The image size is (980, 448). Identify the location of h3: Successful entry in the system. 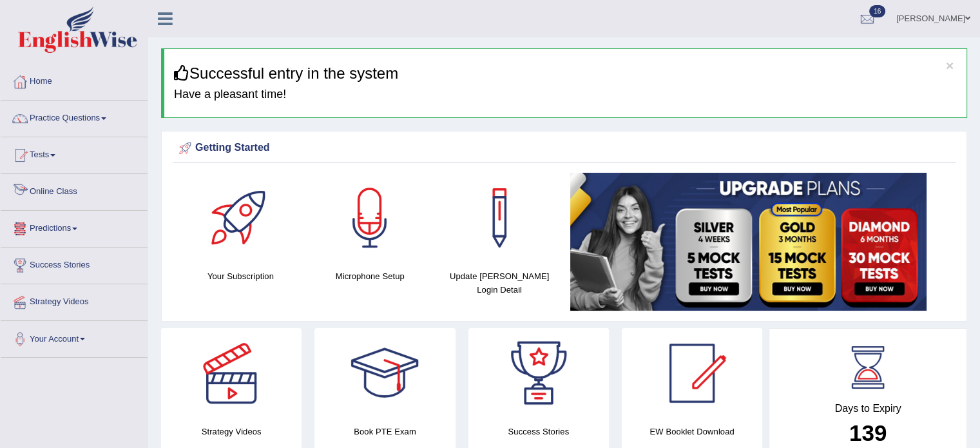
(566, 73).